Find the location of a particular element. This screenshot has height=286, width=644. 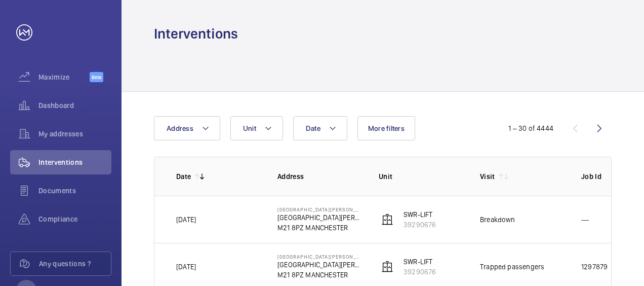

p: Unit is located at coordinates (421, 176).